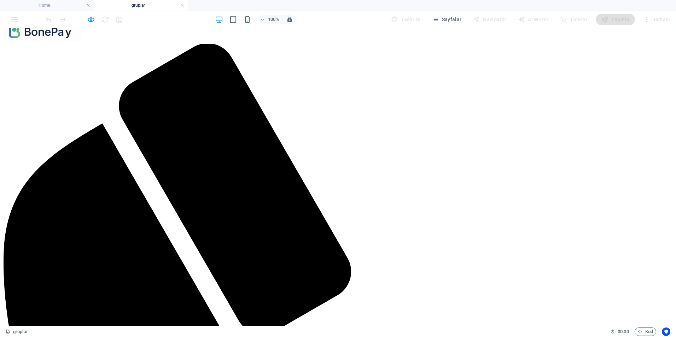 This screenshot has height=337, width=676. I want to click on span: 00 00, so click(623, 332).